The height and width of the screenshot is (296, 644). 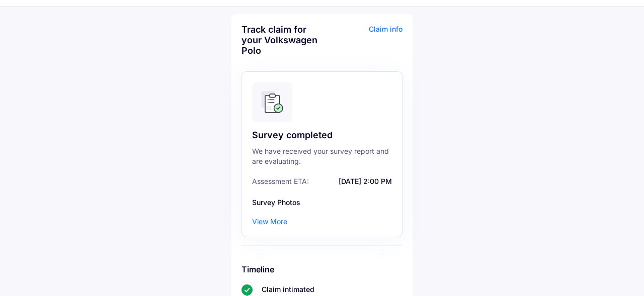 What do you see at coordinates (322, 270) in the screenshot?
I see `h6: Timeline` at bounding box center [322, 270].